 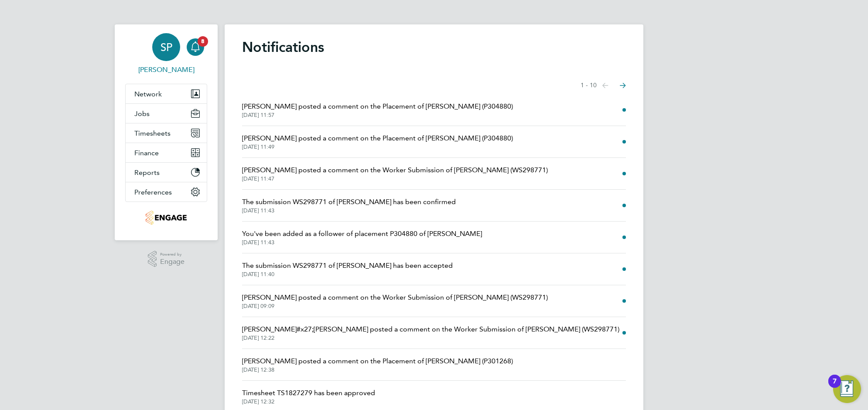 What do you see at coordinates (203, 42) in the screenshot?
I see `span: 8` at bounding box center [203, 42].